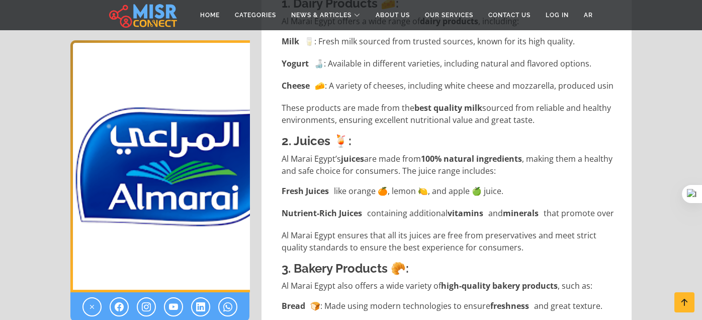  I want to click on strong: 100% natural ingredients, so click(471, 158).